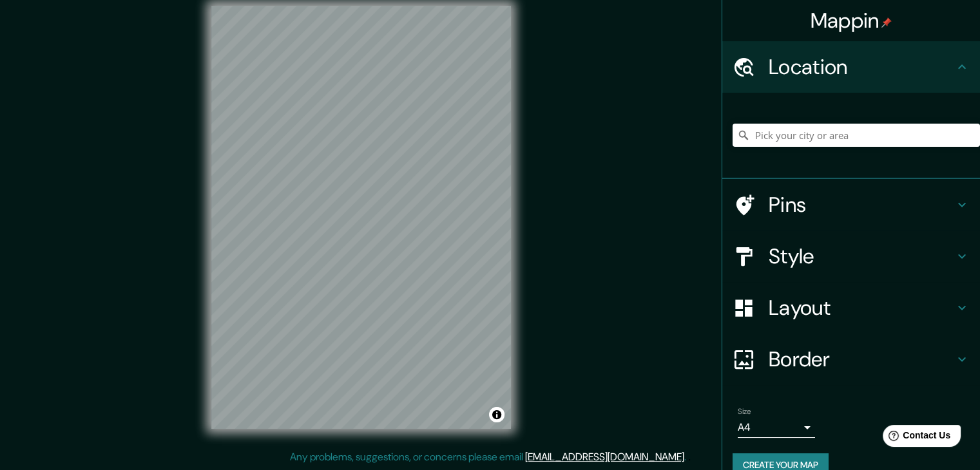  Describe the element at coordinates (856, 135) in the screenshot. I see `input: Pick your city or area` at that location.